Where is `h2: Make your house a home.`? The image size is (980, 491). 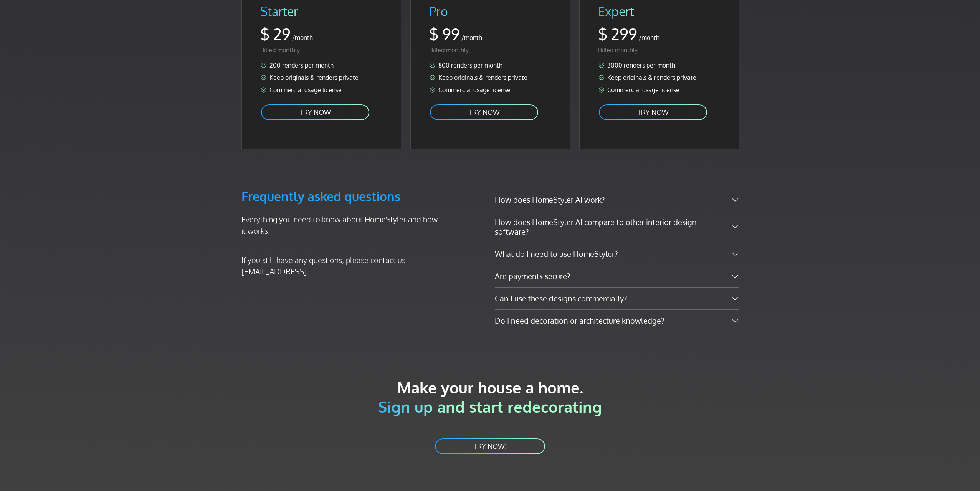 h2: Make your house a home. is located at coordinates (490, 397).